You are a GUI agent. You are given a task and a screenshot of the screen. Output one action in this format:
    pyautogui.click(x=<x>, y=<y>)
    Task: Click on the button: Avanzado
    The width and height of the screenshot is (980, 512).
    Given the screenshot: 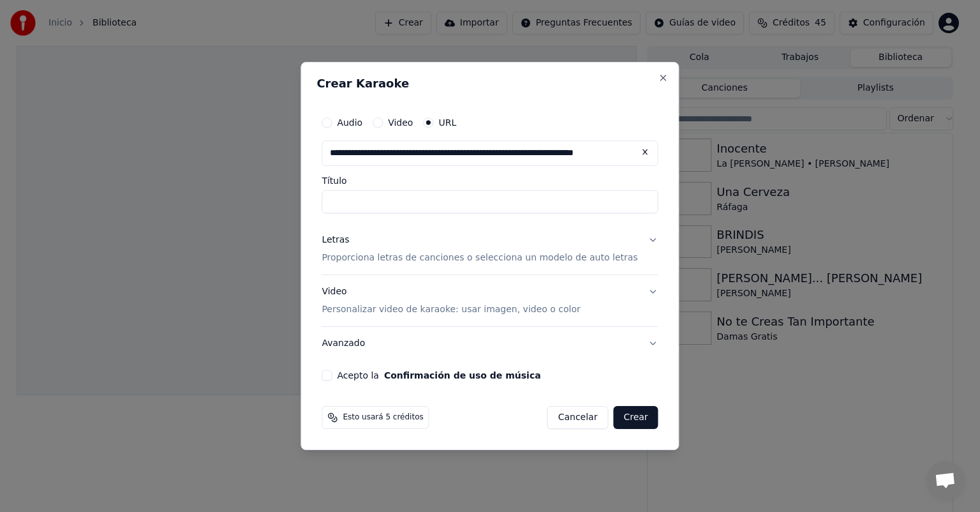 What is the action you would take?
    pyautogui.click(x=490, y=344)
    